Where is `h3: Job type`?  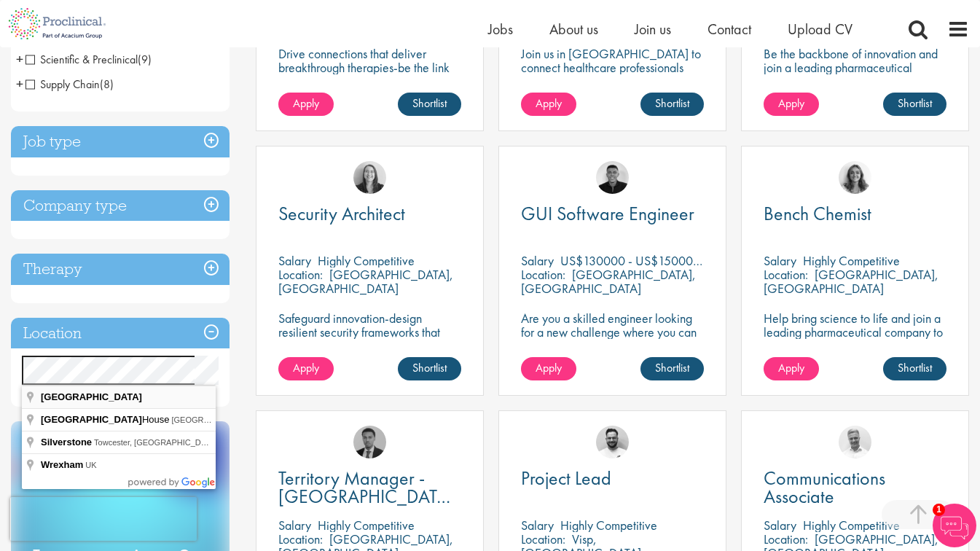 h3: Job type is located at coordinates (121, 141).